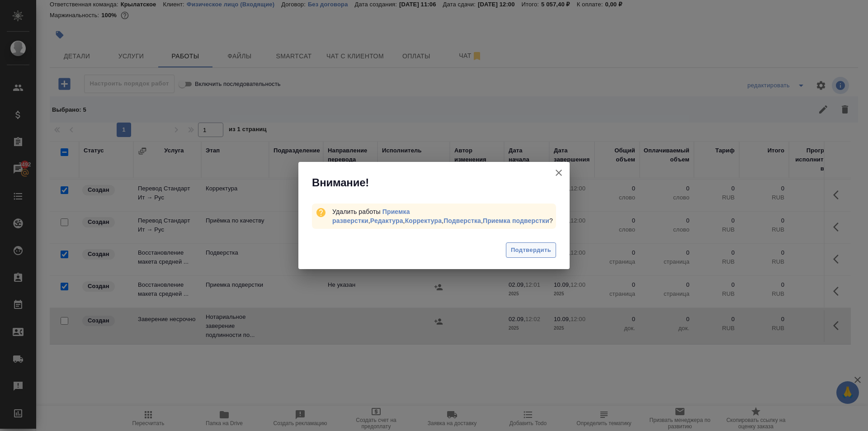 This screenshot has width=868, height=431. Describe the element at coordinates (444, 217) in the screenshot. I see `div: Удалить работы` at that location.